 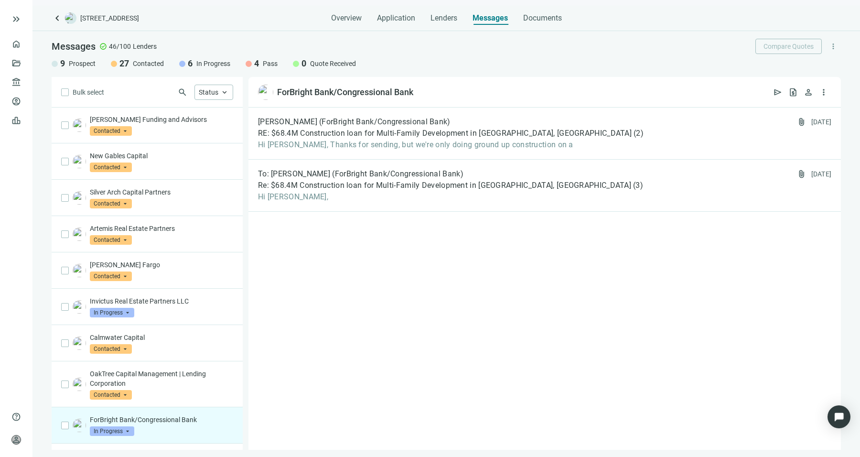 I want to click on p: New Gables Capital, so click(x=161, y=156).